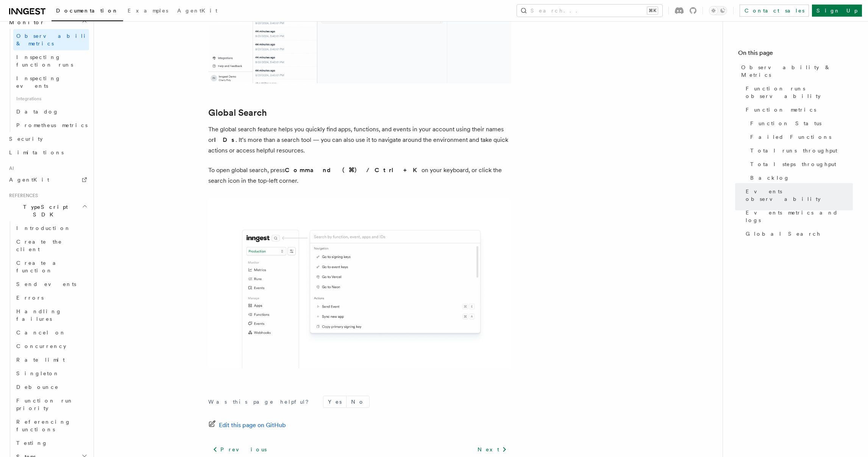 The height and width of the screenshot is (457, 868). Describe the element at coordinates (798, 93) in the screenshot. I see `a: Function runs observability` at that location.